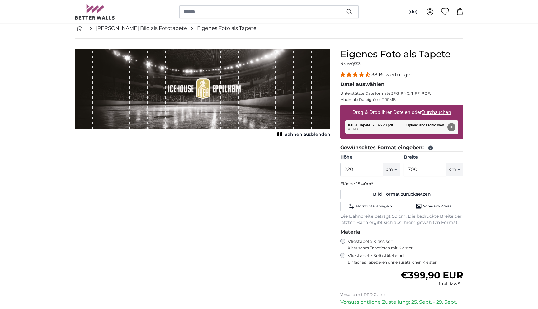 The height and width of the screenshot is (309, 538). What do you see at coordinates (401, 54) in the screenshot?
I see `h1: Eigenes Foto als Tapete` at bounding box center [401, 54].